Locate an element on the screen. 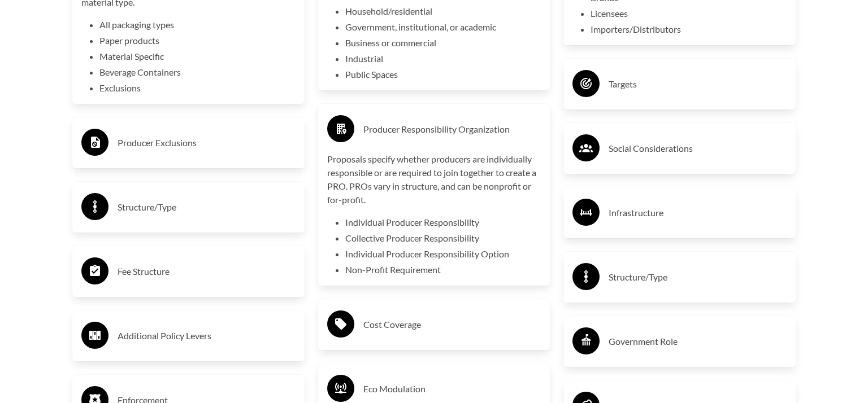 The width and height of the screenshot is (868, 403). h3: Fee Structure is located at coordinates (206, 272).